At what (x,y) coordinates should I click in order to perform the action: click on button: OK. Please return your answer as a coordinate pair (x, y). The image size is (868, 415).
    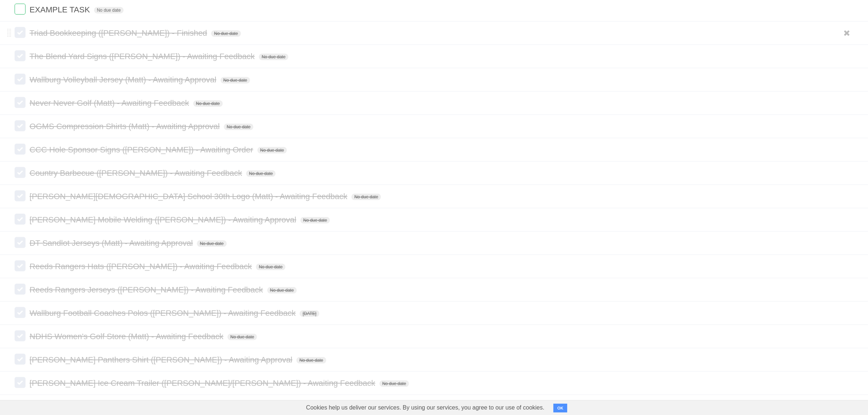
    Looking at the image, I should click on (560, 408).